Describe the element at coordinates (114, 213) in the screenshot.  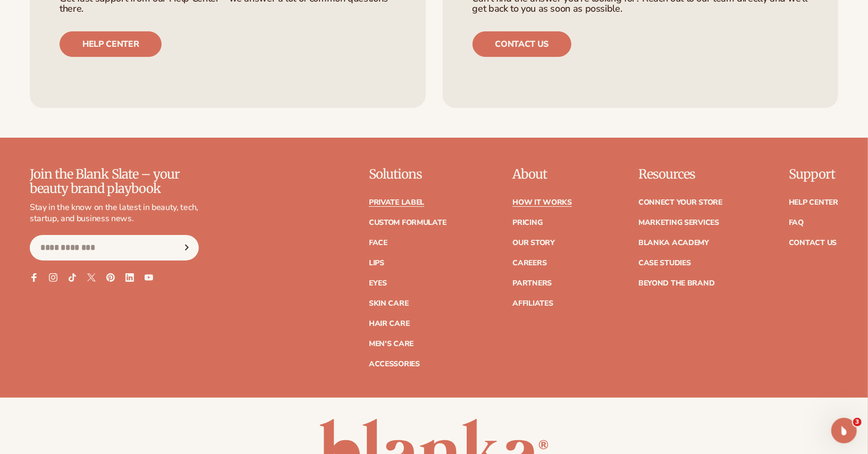
I see `p: Stay in the know on the latest in beauty, tech, startup, and business news.` at that location.